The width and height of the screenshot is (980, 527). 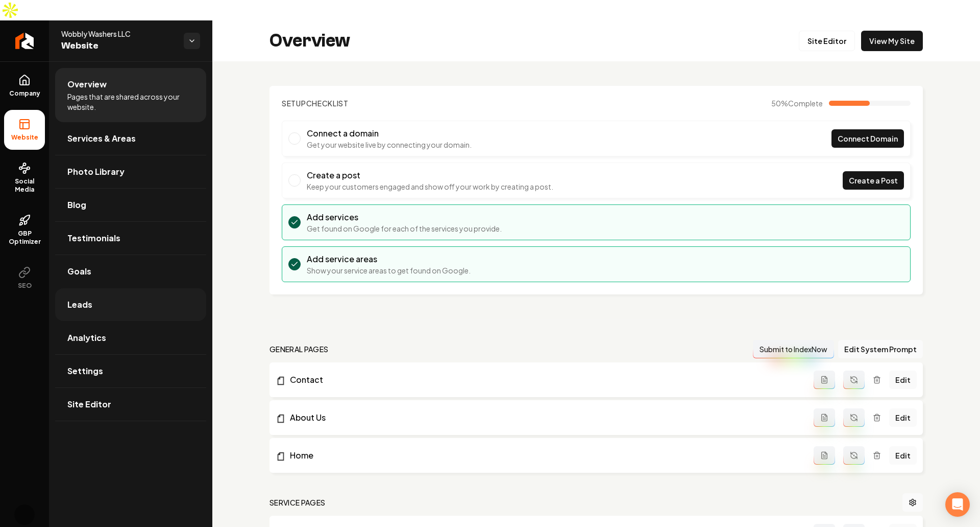 What do you see at coordinates (299, 349) in the screenshot?
I see `h2: general pages` at bounding box center [299, 349].